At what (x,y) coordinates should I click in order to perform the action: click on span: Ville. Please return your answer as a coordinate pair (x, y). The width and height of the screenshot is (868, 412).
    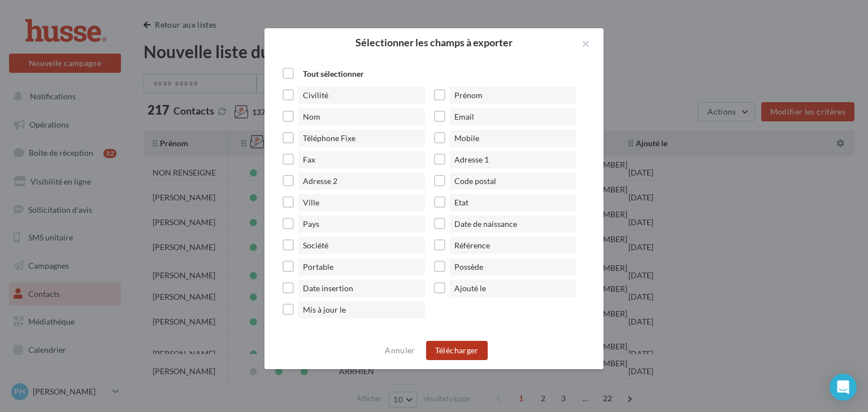
    Looking at the image, I should click on (362, 203).